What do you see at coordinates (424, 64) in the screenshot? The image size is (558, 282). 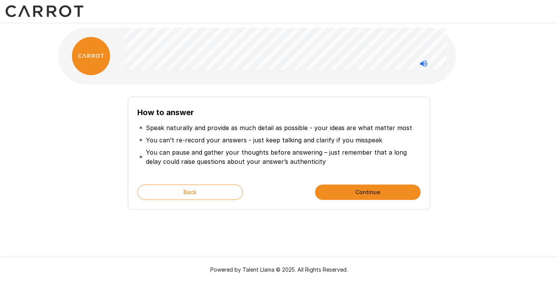 I see `button: Stop reading questions aloud` at bounding box center [424, 64].